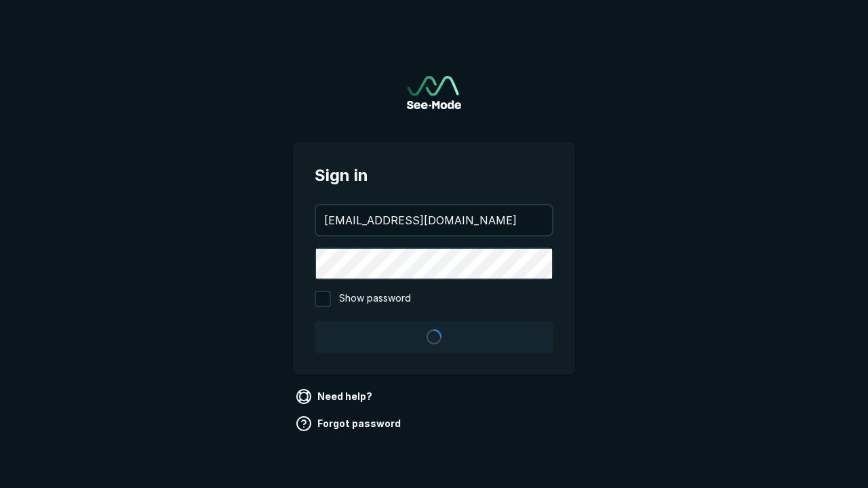  I want to click on input: your@email.com, so click(434, 220).